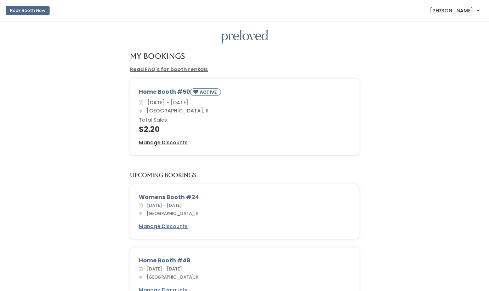 This screenshot has height=291, width=489. Describe the element at coordinates (244, 93) in the screenshot. I see `div: Home Booth #50` at that location.